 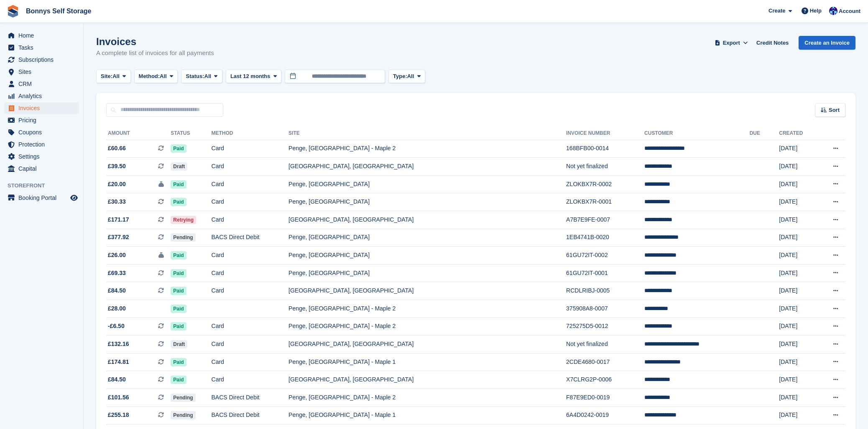 What do you see at coordinates (150, 76) in the screenshot?
I see `span: Method:` at bounding box center [150, 76].